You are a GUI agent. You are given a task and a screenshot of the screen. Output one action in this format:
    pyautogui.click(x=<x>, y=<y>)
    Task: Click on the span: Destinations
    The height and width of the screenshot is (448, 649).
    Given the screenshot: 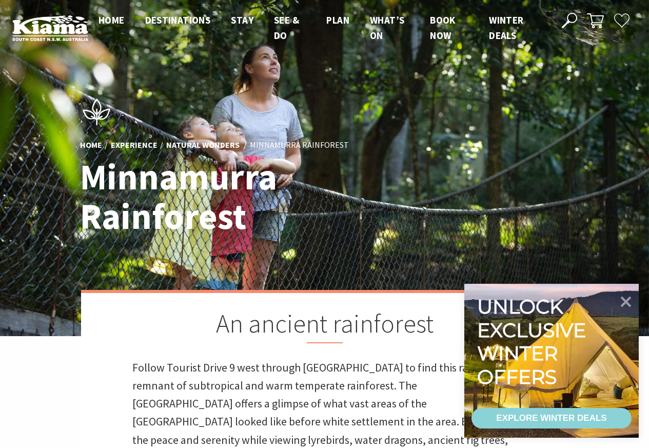 What is the action you would take?
    pyautogui.click(x=178, y=20)
    